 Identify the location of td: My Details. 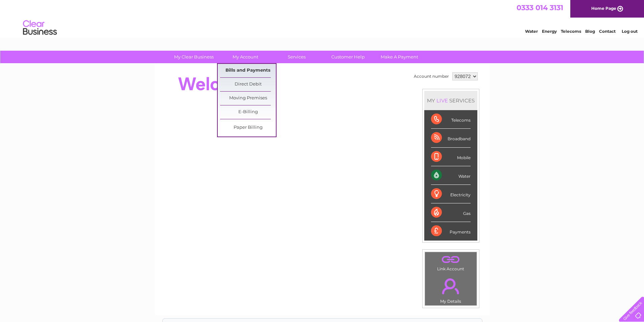
(450, 289).